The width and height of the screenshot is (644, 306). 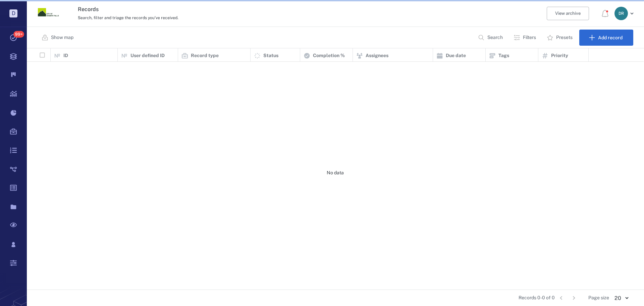 What do you see at coordinates (504, 56) in the screenshot?
I see `p: Tags` at bounding box center [504, 56].